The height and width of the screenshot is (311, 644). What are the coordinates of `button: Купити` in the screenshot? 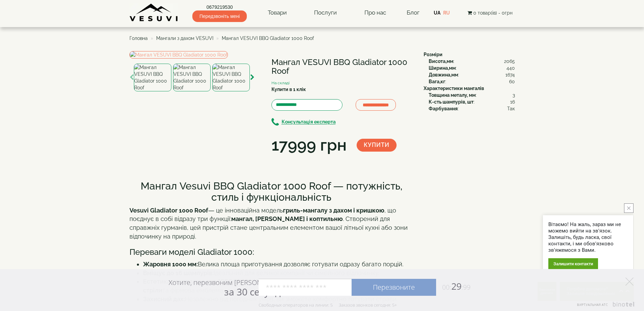 It's located at (376, 145).